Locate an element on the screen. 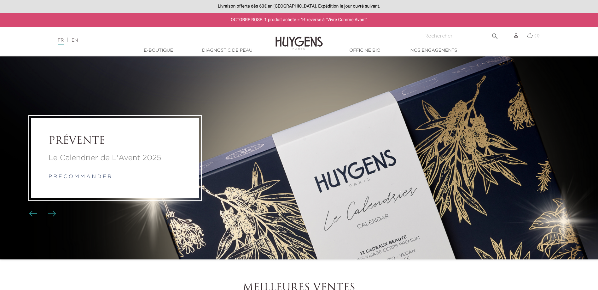 The height and width of the screenshot is (290, 598). a: (1) is located at coordinates (533, 36).